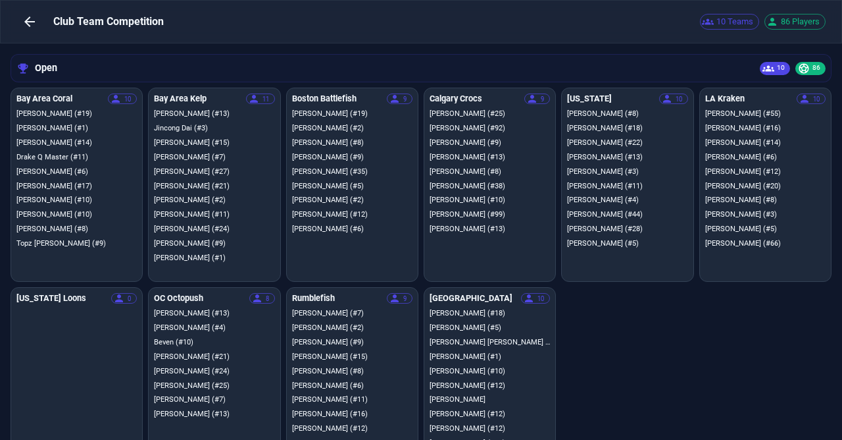 This screenshot has width=842, height=440. I want to click on p: Beven (#10), so click(214, 342).